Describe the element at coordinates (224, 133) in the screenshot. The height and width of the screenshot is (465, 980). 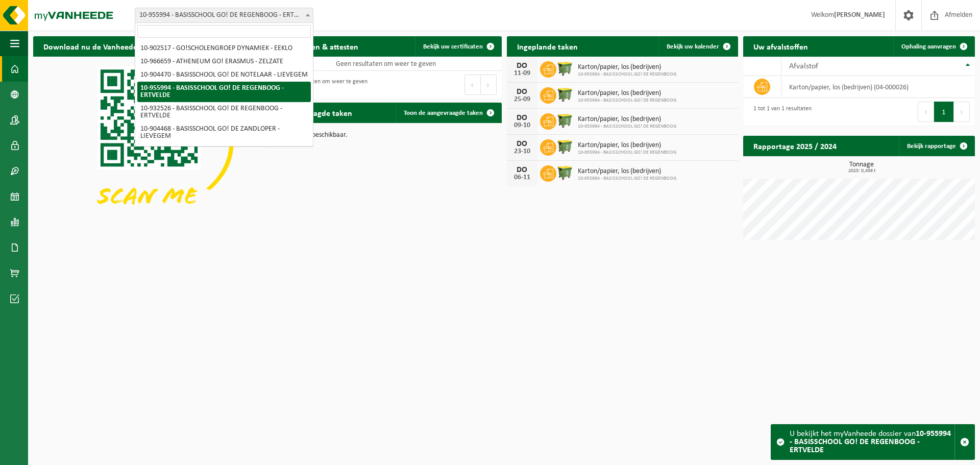
I see `li: 10-904468 - BASISSCHOOL GO! DE ZANDLOPER - LIEVEGEM` at that location.